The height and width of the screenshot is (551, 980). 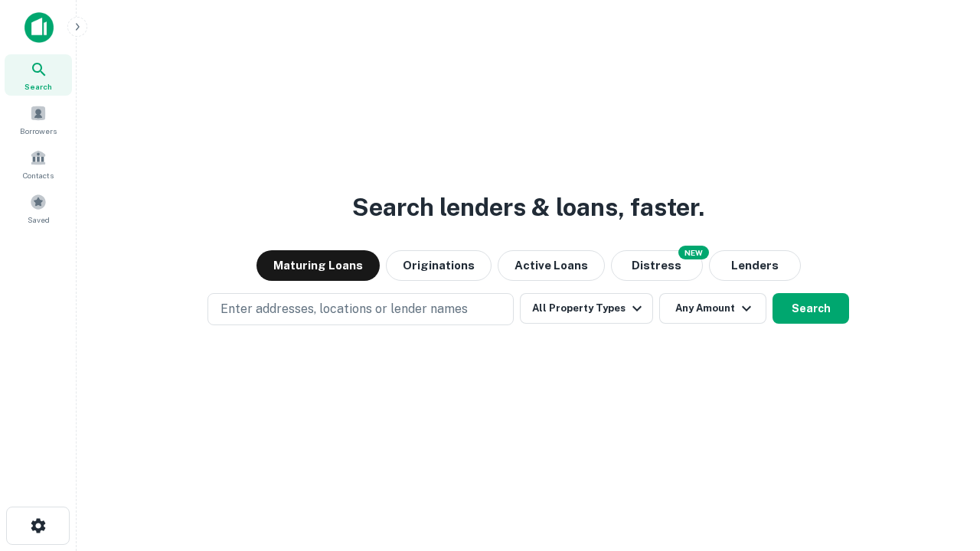 What do you see at coordinates (39, 75) in the screenshot?
I see `a: Search` at bounding box center [39, 75].